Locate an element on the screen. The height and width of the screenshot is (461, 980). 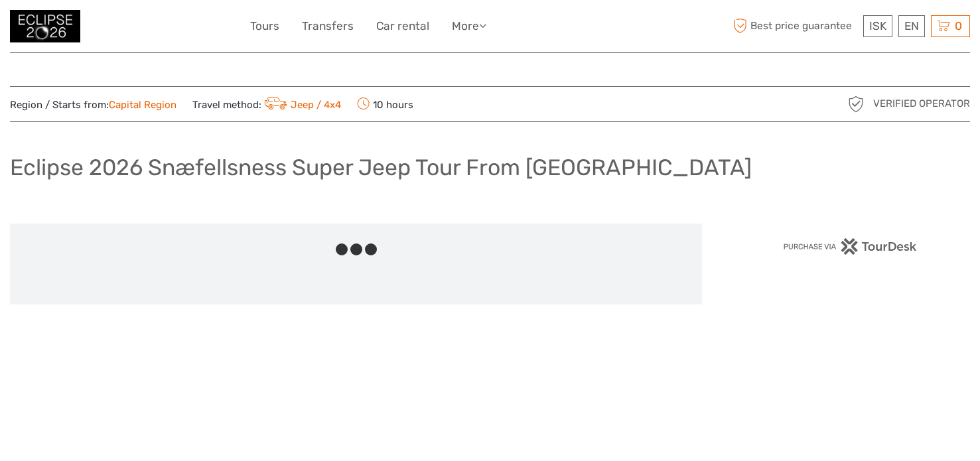
span: Travel method: is located at coordinates (267, 104).